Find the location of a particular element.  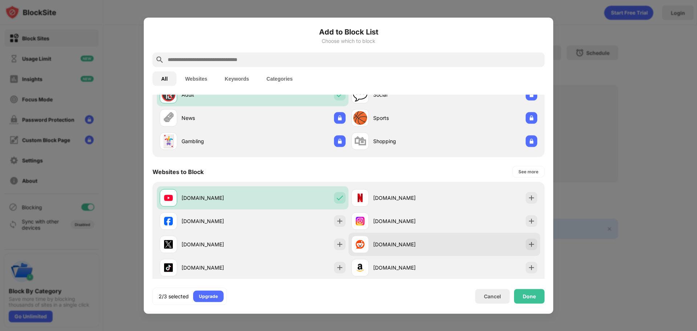

div: Shopping is located at coordinates (409, 141).